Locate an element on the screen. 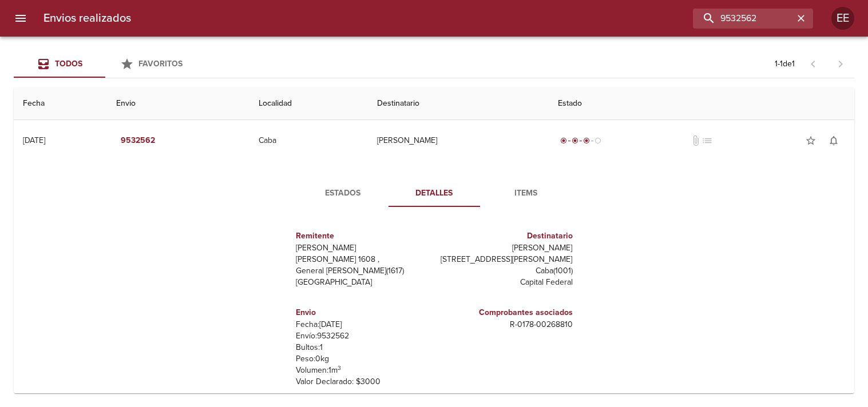  span: Pagina siguiente is located at coordinates (841, 64).